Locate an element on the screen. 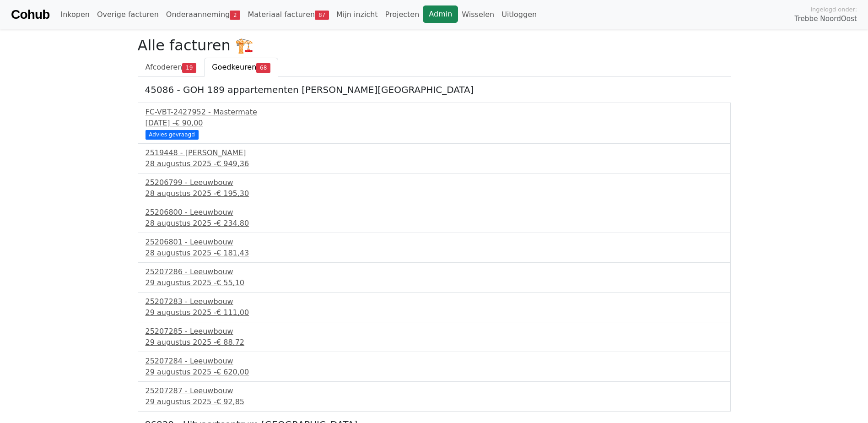 This screenshot has width=868, height=423. span: Trebbe NoordOost is located at coordinates (826, 19).